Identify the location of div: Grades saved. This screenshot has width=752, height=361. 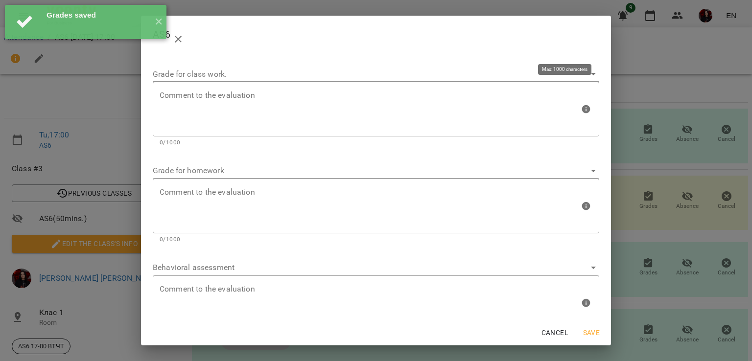
(96, 15).